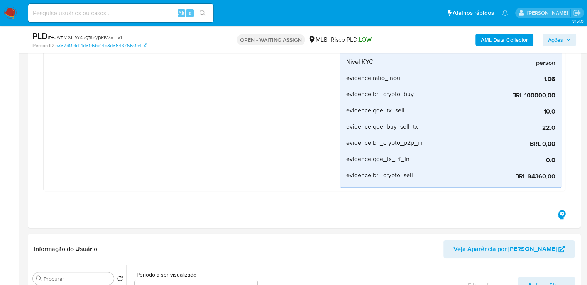 This screenshot has height=285, width=587. Describe the element at coordinates (576, 13) in the screenshot. I see `a: Sair` at that location.